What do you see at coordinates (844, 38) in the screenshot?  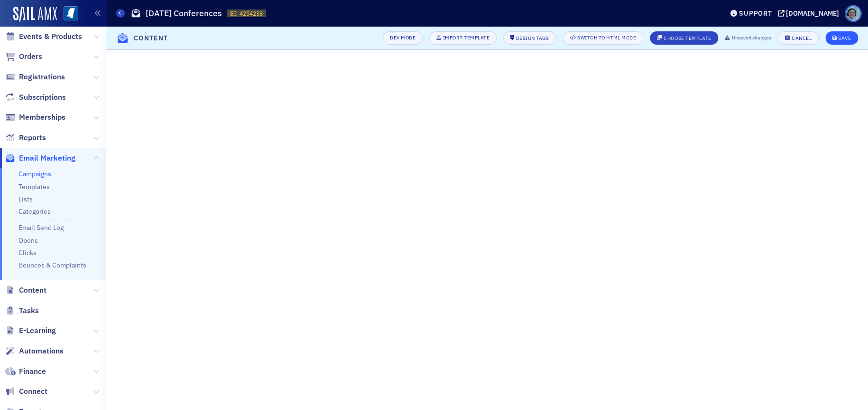 I see `div: Save` at bounding box center [844, 38].